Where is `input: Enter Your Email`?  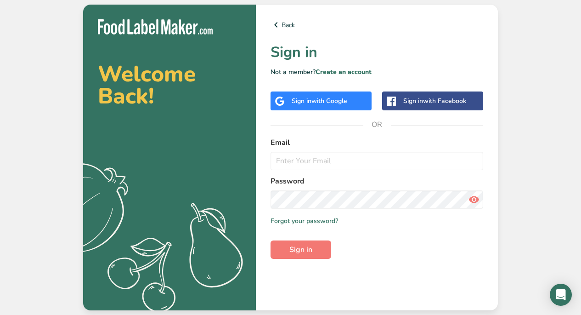
input: Enter Your Email is located at coordinates (377, 161).